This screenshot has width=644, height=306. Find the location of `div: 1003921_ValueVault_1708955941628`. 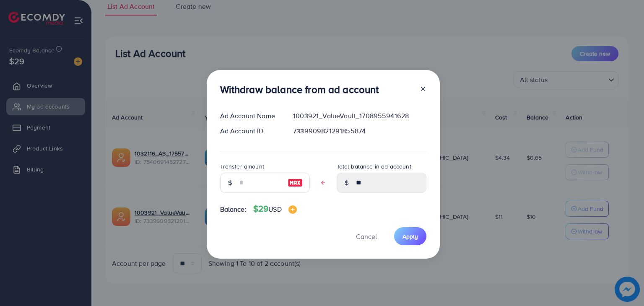

div: 1003921_ValueVault_1708955941628 is located at coordinates (359, 116).